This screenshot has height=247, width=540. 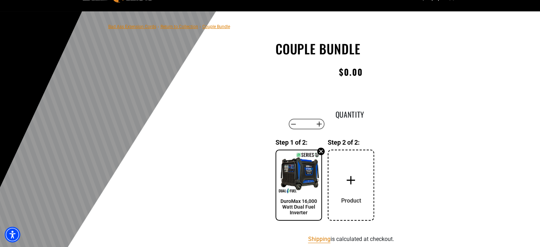 I want to click on div: Step 2 of 2:, so click(x=351, y=142).